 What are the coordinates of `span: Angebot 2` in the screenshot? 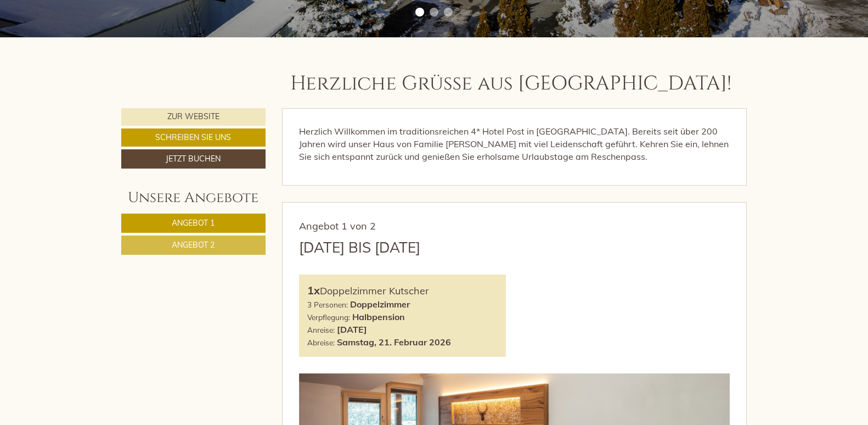 It's located at (193, 245).